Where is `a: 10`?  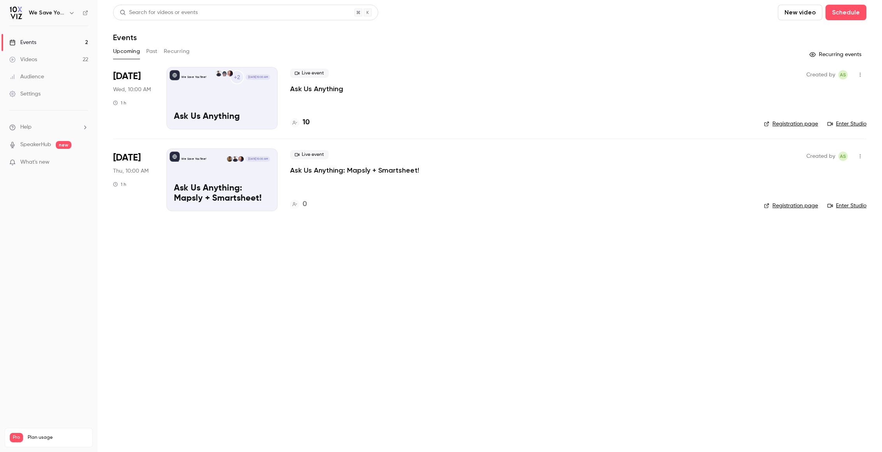 a: 10 is located at coordinates (300, 122).